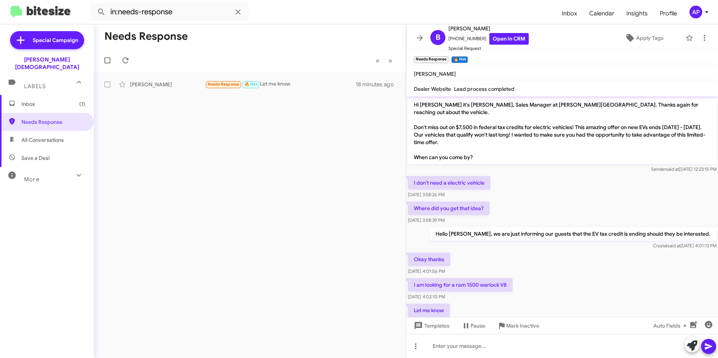  Describe the element at coordinates (390, 60) in the screenshot. I see `button: Next` at that location.